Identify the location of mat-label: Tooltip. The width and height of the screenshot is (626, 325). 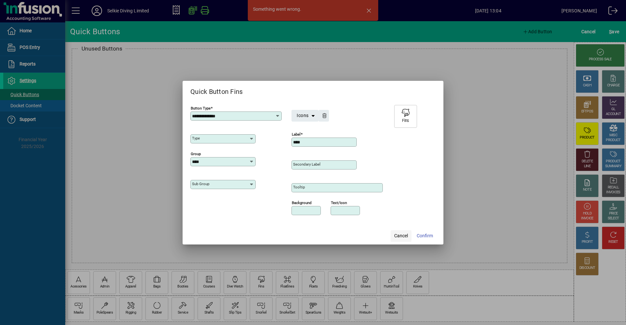
(299, 187).